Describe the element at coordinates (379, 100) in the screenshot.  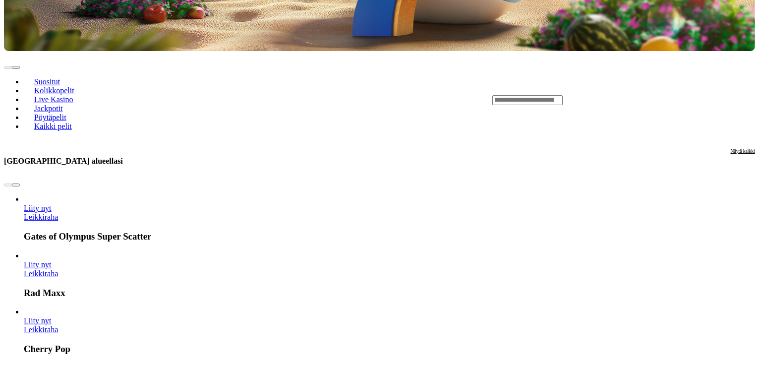
I see `header: Lobby` at that location.